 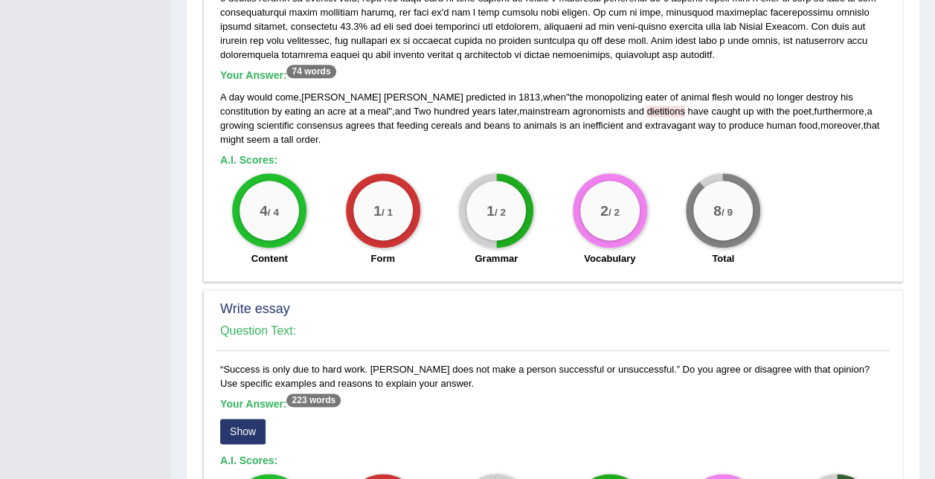 I want to click on span: poet, so click(x=801, y=111).